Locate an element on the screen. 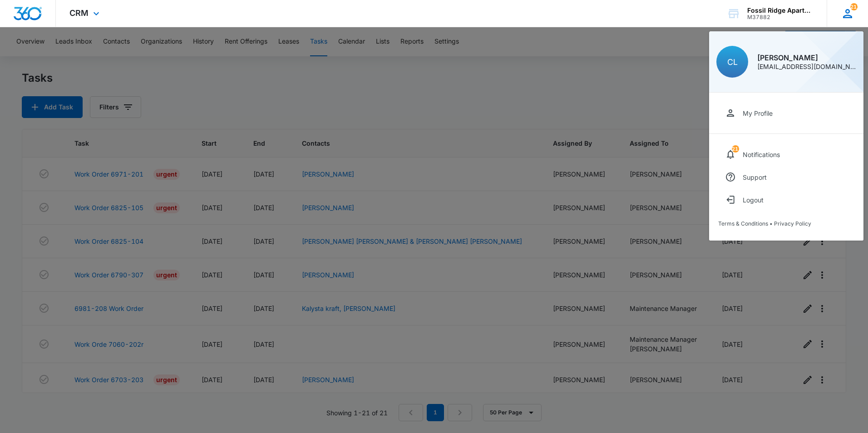 The height and width of the screenshot is (433, 868). a: Support is located at coordinates (786, 177).